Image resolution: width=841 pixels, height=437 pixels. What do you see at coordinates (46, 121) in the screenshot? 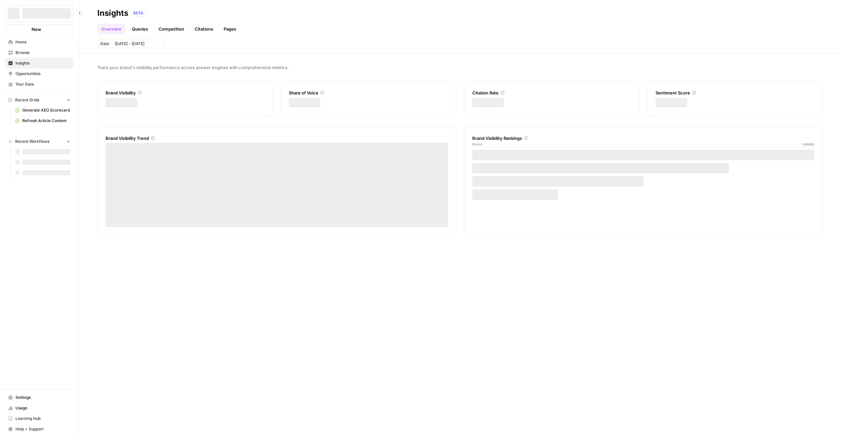
I see `span: Refresh Article Content` at bounding box center [46, 121].